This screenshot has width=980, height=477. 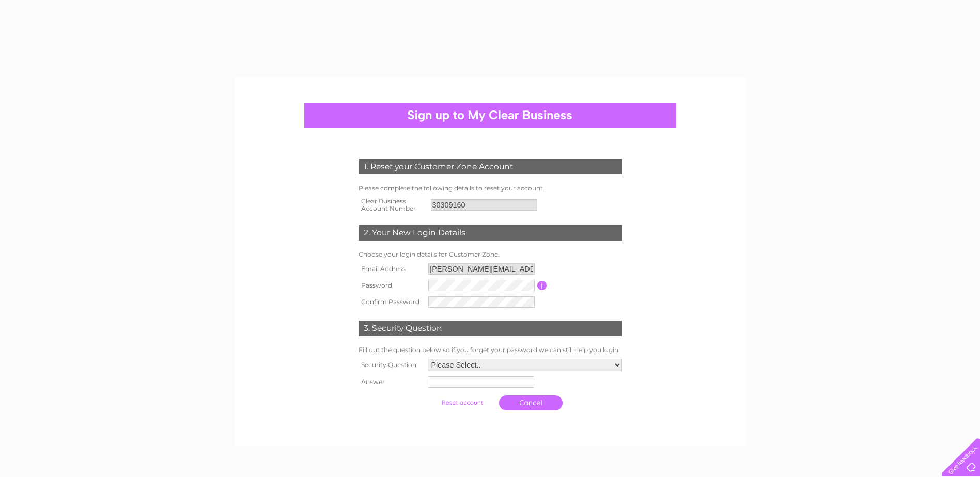 I want to click on th: Clear Business Account Number, so click(x=392, y=205).